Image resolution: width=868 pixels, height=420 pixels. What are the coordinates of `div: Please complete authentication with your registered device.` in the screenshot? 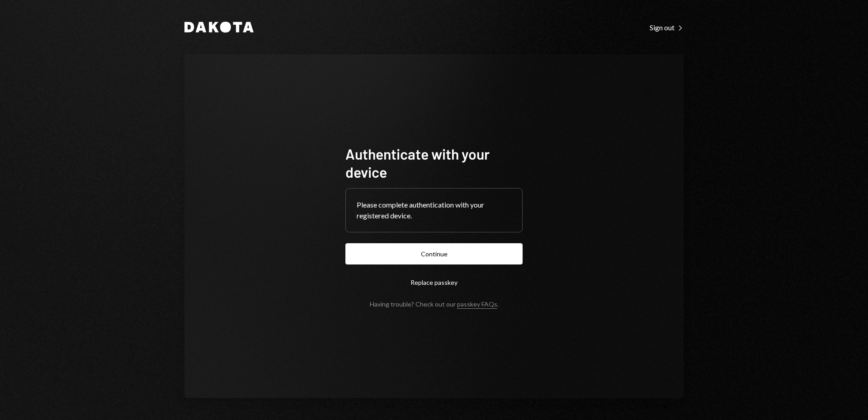 It's located at (434, 210).